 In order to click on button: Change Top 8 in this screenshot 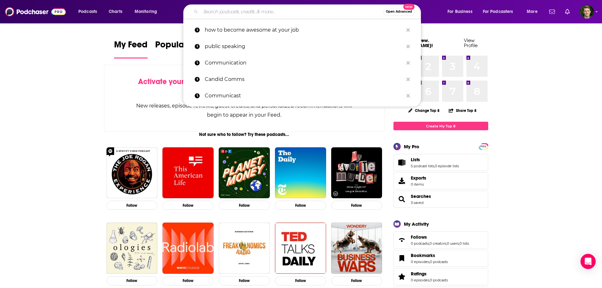, I will do `click(424, 110)`.